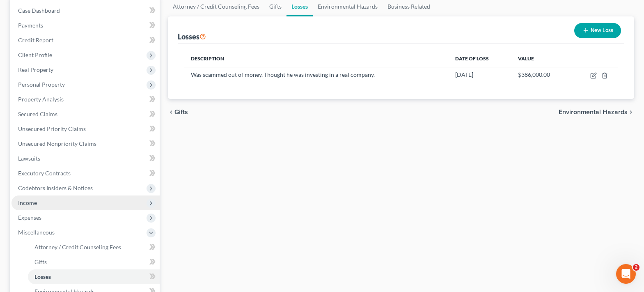 This screenshot has width=644, height=292. What do you see at coordinates (86, 129) in the screenshot?
I see `a: Unsecured Priority Claims` at bounding box center [86, 129].